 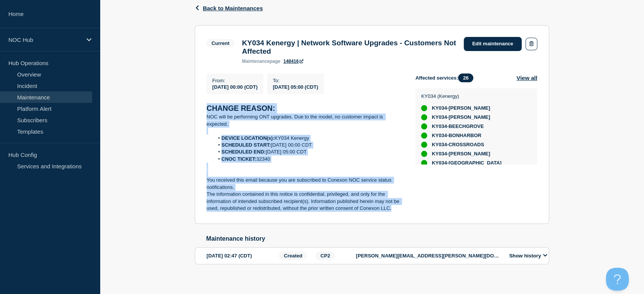 I want to click on a: Edit maintenance, so click(x=493, y=44).